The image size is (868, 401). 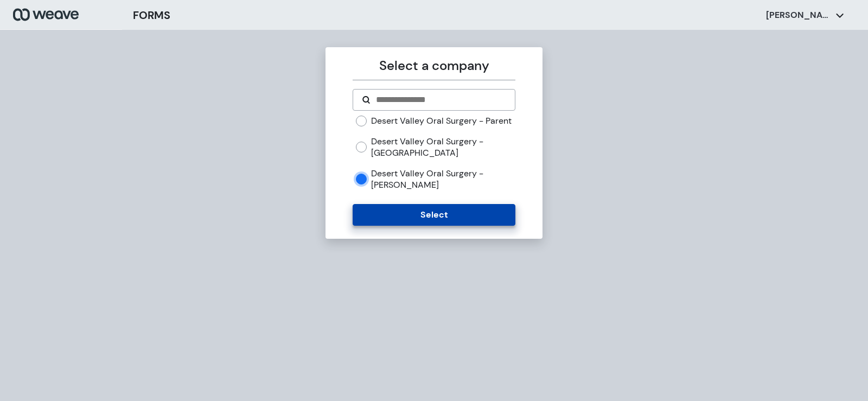 I want to click on label: Desert Valley Oral Surgery - Parent, so click(x=441, y=121).